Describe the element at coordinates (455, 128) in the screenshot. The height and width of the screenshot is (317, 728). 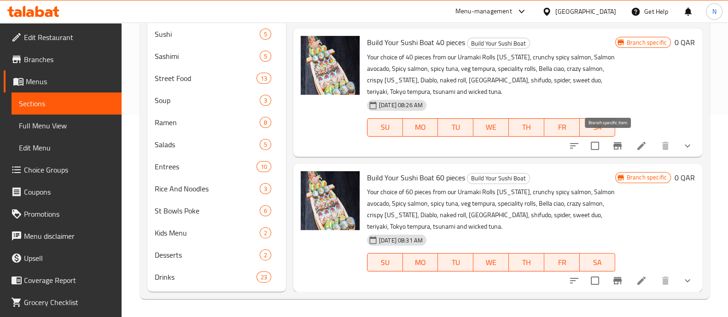
I see `button: TU` at that location.